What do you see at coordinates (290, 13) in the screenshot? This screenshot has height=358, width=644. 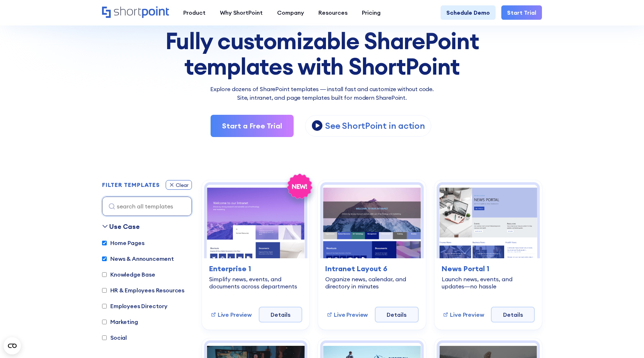 I see `a: Company` at bounding box center [290, 13].